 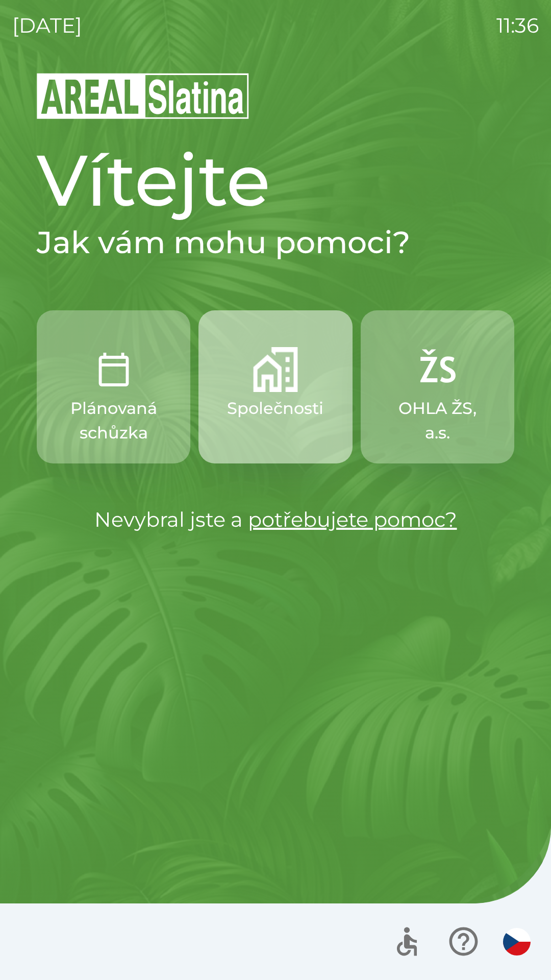 I want to click on h2: Jak vám mohu pomoci?, so click(x=276, y=242).